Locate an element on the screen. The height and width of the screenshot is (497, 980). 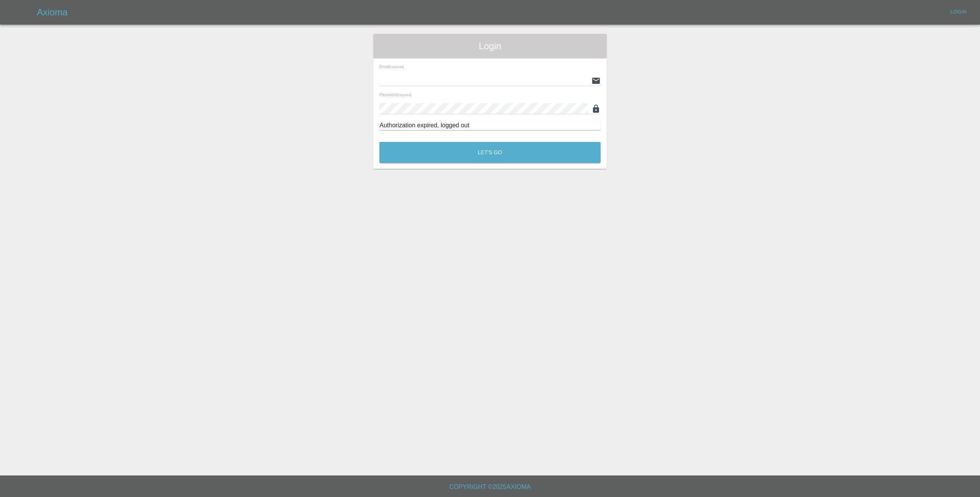
h5: Axioma is located at coordinates (52, 12).